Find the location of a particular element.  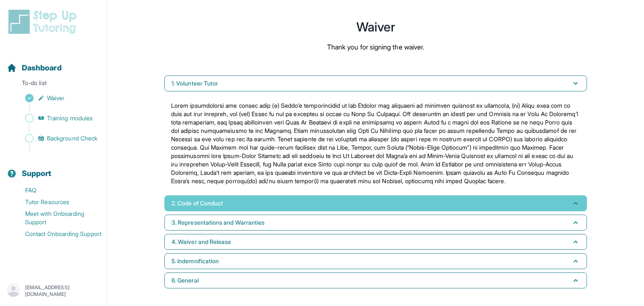

button: 5. Indemnification is located at coordinates (375, 261).